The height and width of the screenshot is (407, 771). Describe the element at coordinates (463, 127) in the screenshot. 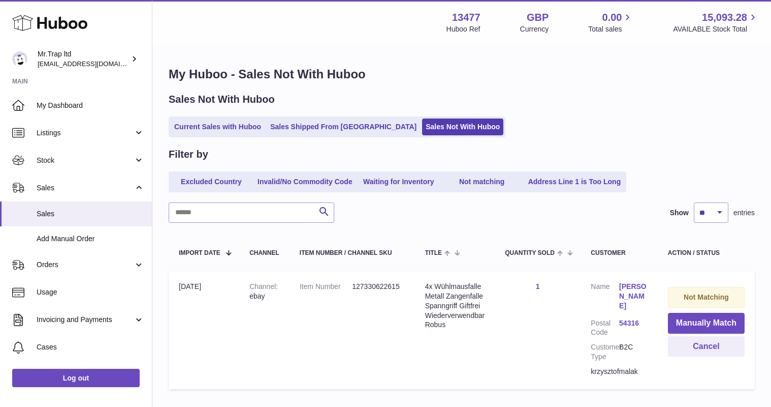

I see `a: Sales Not With Huboo` at that location.